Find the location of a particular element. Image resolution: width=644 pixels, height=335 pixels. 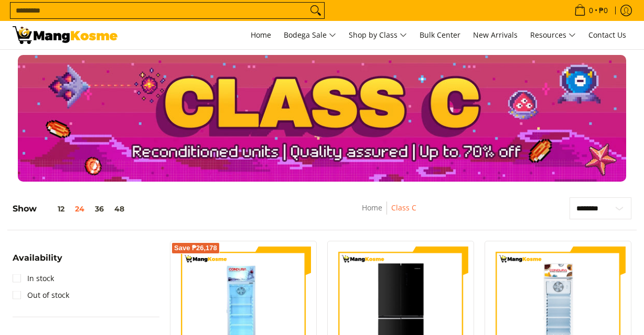

a: Class C is located at coordinates (404, 208).